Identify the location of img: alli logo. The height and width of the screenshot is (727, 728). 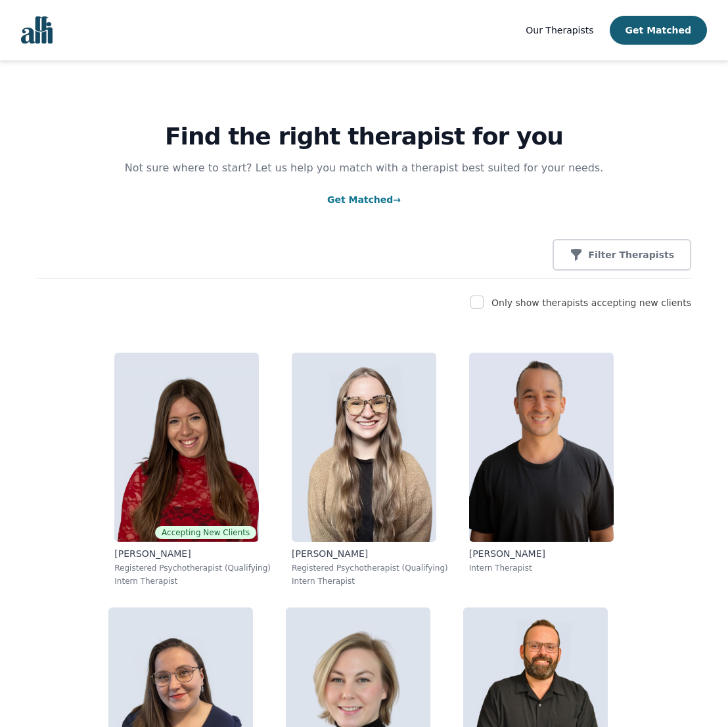
(37, 31).